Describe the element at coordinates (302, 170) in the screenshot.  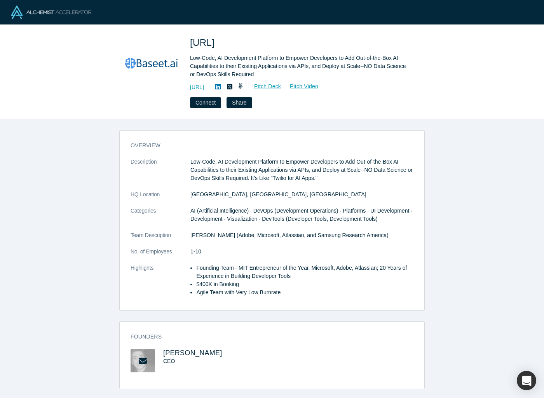
I see `p: Low-Code, AI Development Platform to Empower Developers to Add Out-of-the-Box AI Capabilities to ...` at that location.